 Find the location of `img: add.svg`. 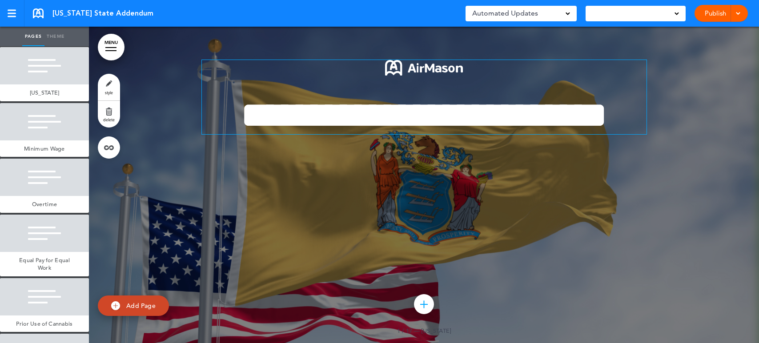

img: add.svg is located at coordinates (116, 306).